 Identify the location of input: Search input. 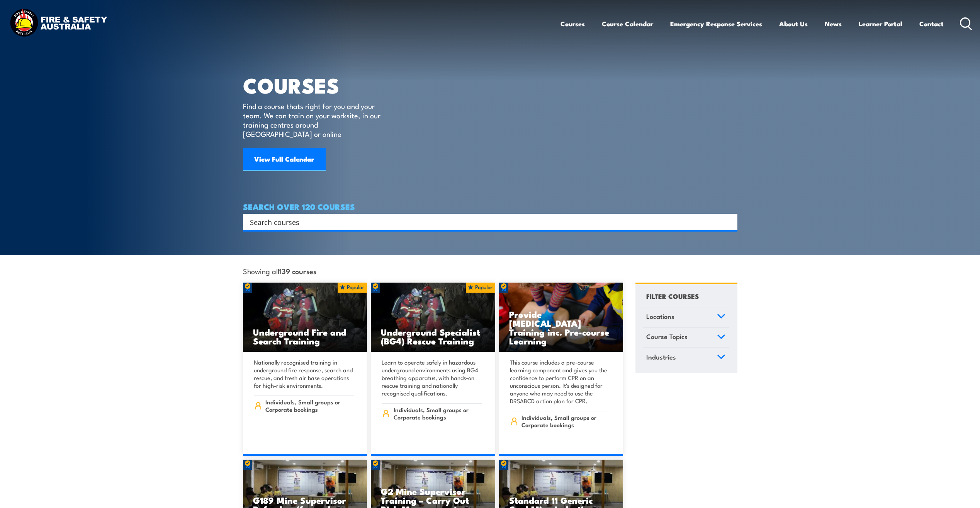
(486, 222).